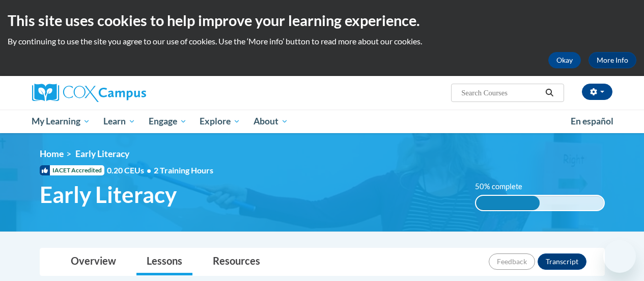 Image resolution: width=644 pixels, height=281 pixels. Describe the element at coordinates (119, 122) in the screenshot. I see `a: Learn` at that location.